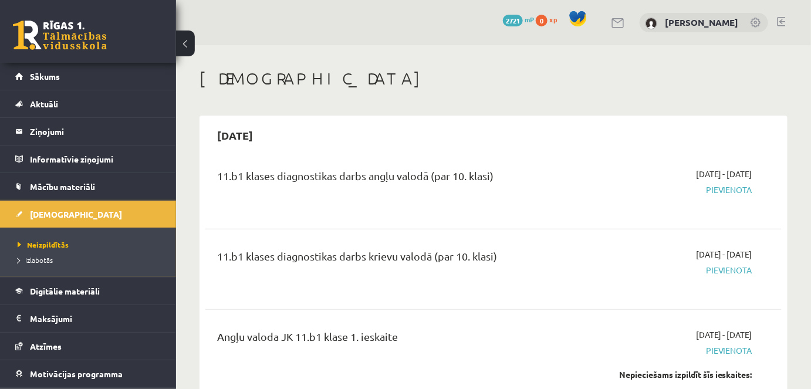 The width and height of the screenshot is (811, 389). I want to click on span: mP, so click(529, 19).